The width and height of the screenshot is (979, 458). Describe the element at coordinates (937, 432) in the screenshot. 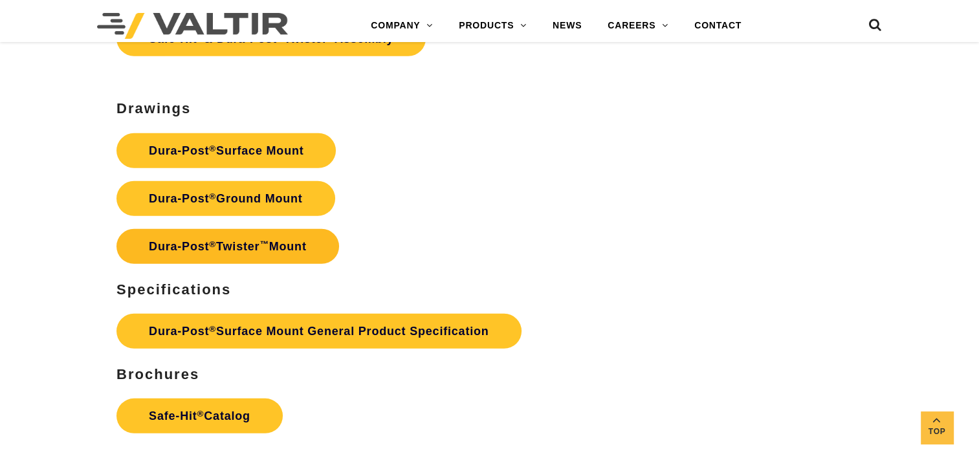

I see `span: Top` at that location.